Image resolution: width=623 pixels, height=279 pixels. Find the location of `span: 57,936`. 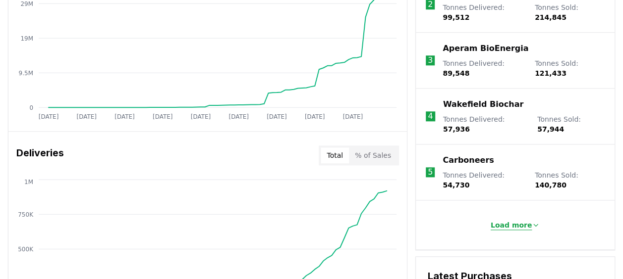

span: 57,936 is located at coordinates (456, 129).